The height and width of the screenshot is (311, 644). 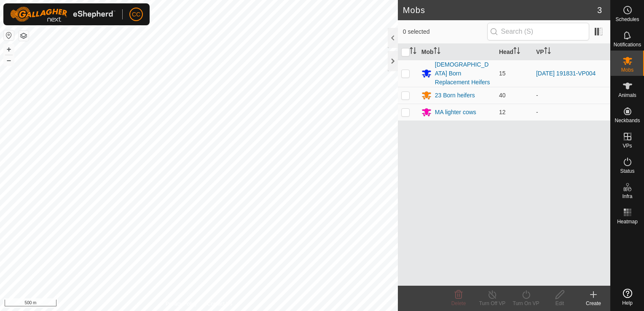 I want to click on span: Animals, so click(x=627, y=95).